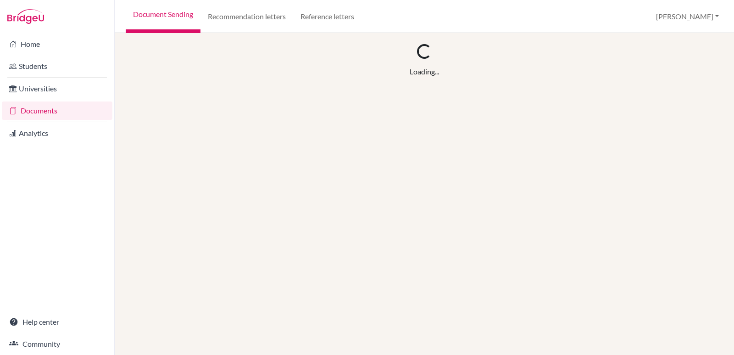  Describe the element at coordinates (57, 111) in the screenshot. I see `a: Documents` at that location.